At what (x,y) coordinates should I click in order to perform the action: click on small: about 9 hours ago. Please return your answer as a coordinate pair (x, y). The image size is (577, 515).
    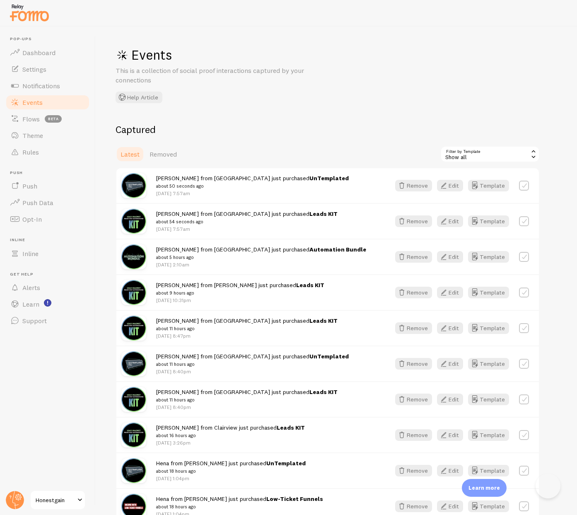
    Looking at the image, I should click on (240, 293).